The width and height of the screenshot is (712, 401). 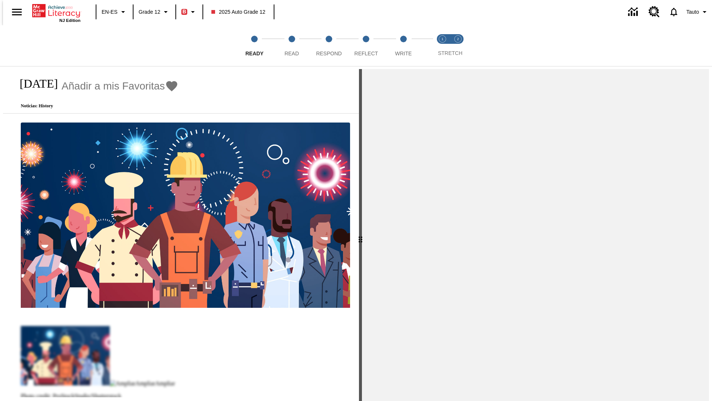 I want to click on div: Pulsa la tecla de intro o la barra espaciadora y luego presiona las flechas de derecha e izquierd..., so click(x=360, y=235).